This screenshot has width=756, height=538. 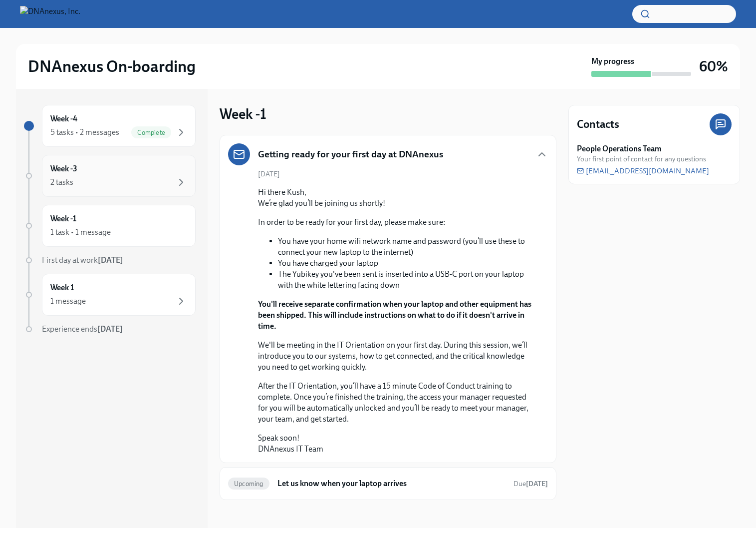 I want to click on p: Speak soon! DNAnexus IT Team, so click(x=395, y=443).